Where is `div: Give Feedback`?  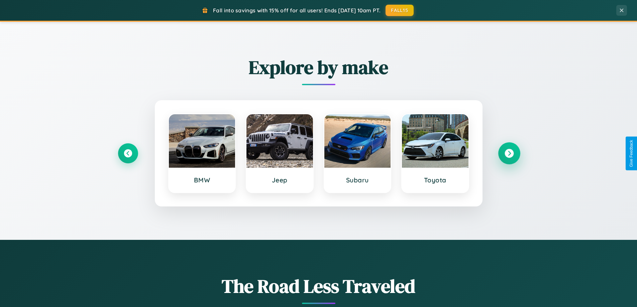 div: Give Feedback is located at coordinates (631, 153).